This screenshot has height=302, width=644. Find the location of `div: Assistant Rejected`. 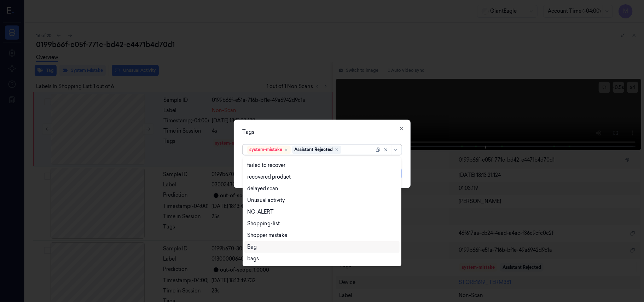

div: Assistant Rejected is located at coordinates (313, 150).